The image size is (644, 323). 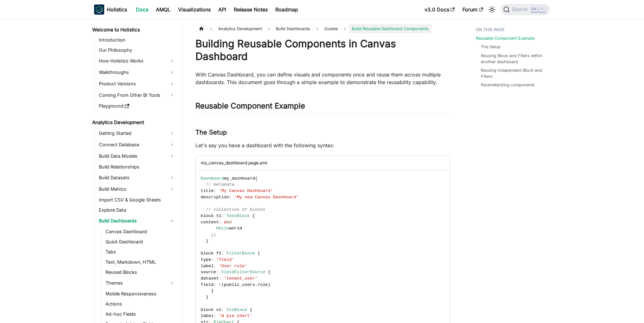 I want to click on span: 'tenant_user', so click(x=241, y=278).